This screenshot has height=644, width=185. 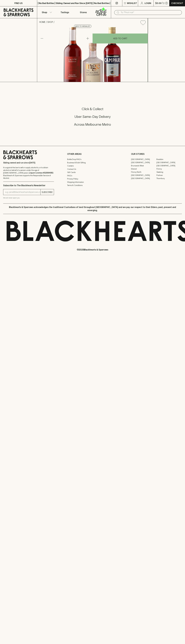 I want to click on a: Fitzroy, so click(x=169, y=169).